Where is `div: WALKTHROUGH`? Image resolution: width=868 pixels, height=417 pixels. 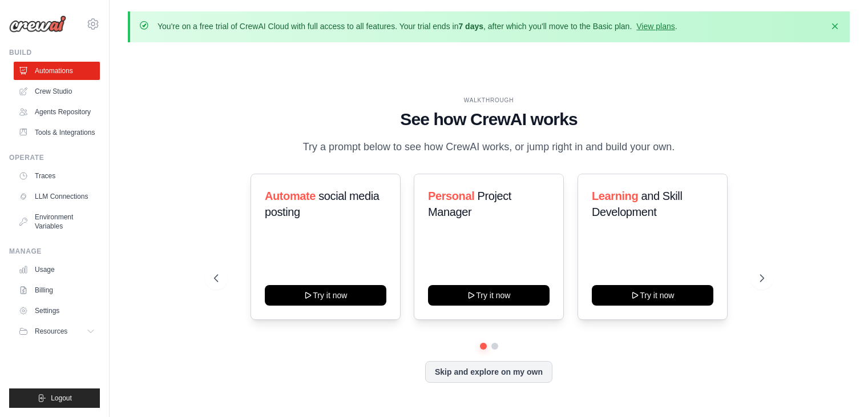
div: WALKTHROUGH is located at coordinates (489, 100).